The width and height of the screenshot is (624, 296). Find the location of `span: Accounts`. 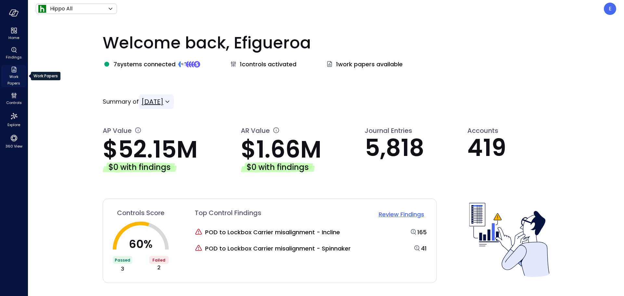

span: Accounts is located at coordinates (483, 131).